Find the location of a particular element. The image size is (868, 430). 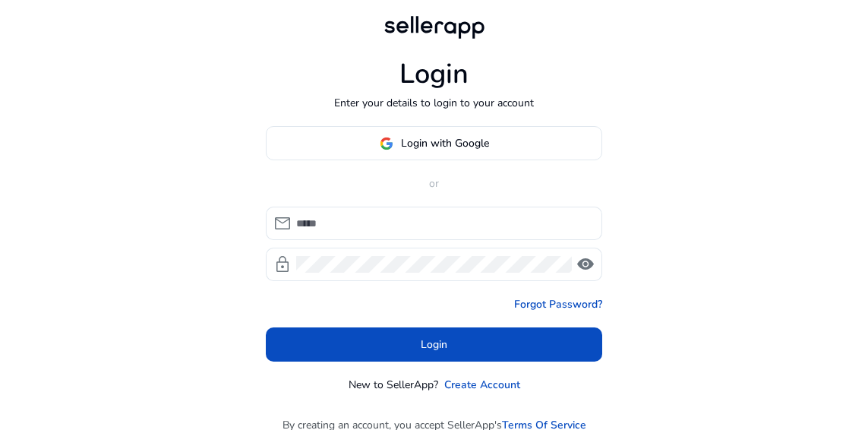

button: Login is located at coordinates (434, 344).